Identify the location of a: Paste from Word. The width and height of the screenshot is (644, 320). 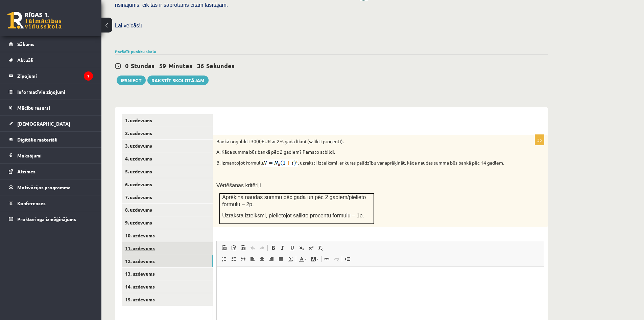
(243, 248).